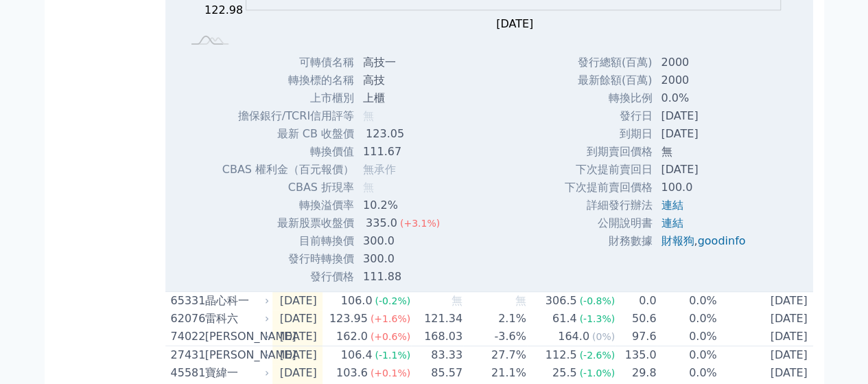 Image resolution: width=868 pixels, height=384 pixels. Describe the element at coordinates (390, 336) in the screenshot. I see `span: (+0.6%)` at that location.